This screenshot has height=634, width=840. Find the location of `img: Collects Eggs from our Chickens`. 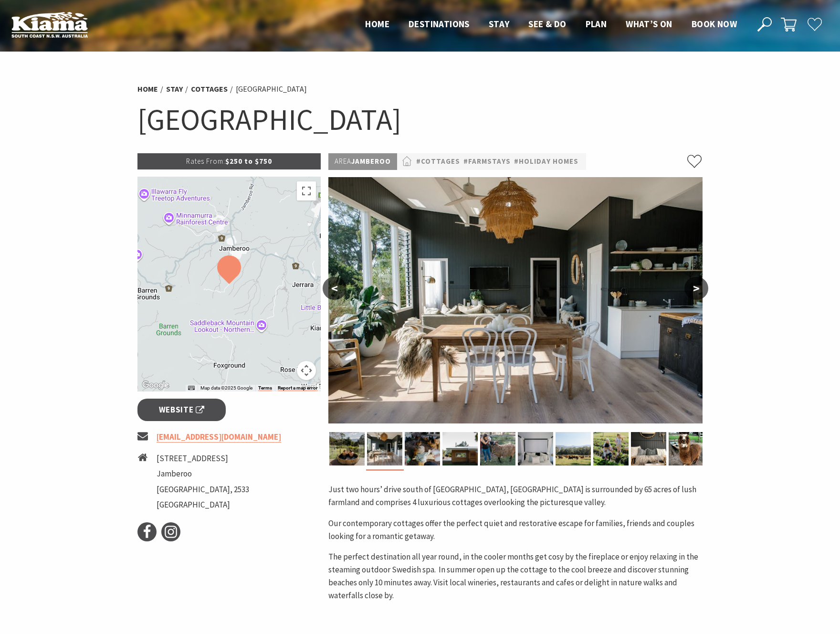

img: Collects Eggs from our Chickens is located at coordinates (423, 449).